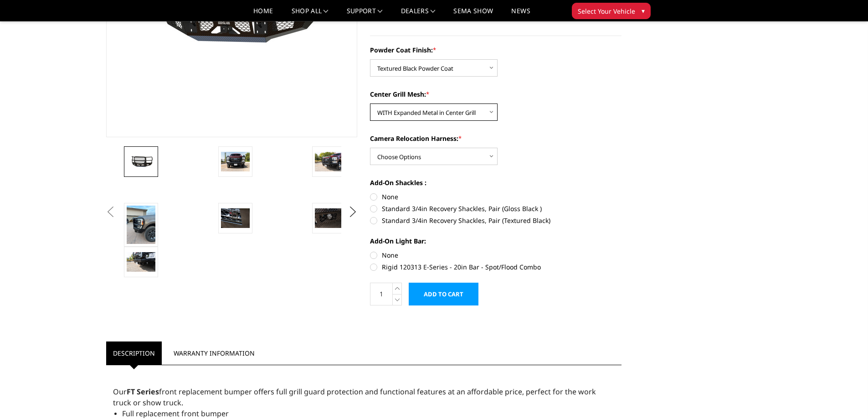 The width and height of the screenshot is (868, 419). What do you see at coordinates (496, 94) in the screenshot?
I see `label: Center Grill Mesh:` at bounding box center [496, 94].